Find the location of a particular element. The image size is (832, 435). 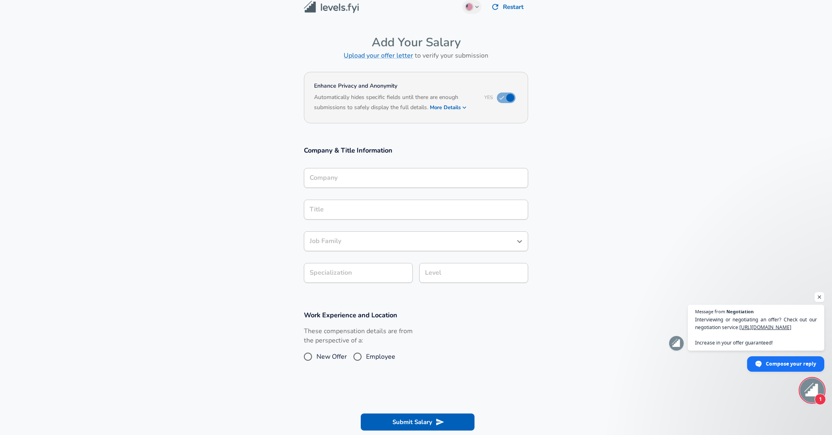

button: Open is located at coordinates (519, 242).